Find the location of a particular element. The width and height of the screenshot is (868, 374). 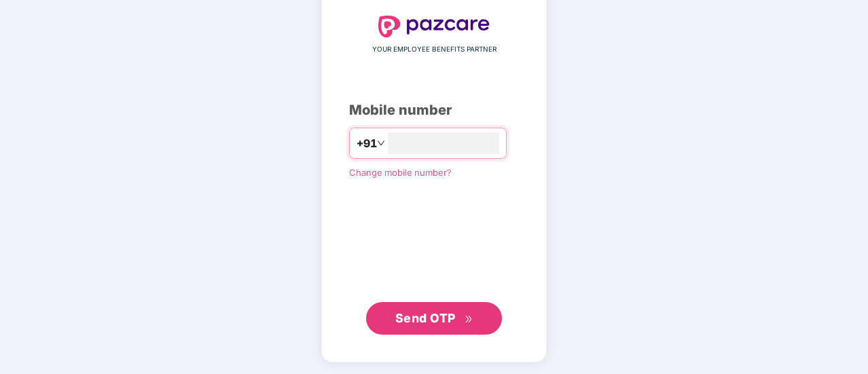

a: Change mobile number? is located at coordinates (399, 172).